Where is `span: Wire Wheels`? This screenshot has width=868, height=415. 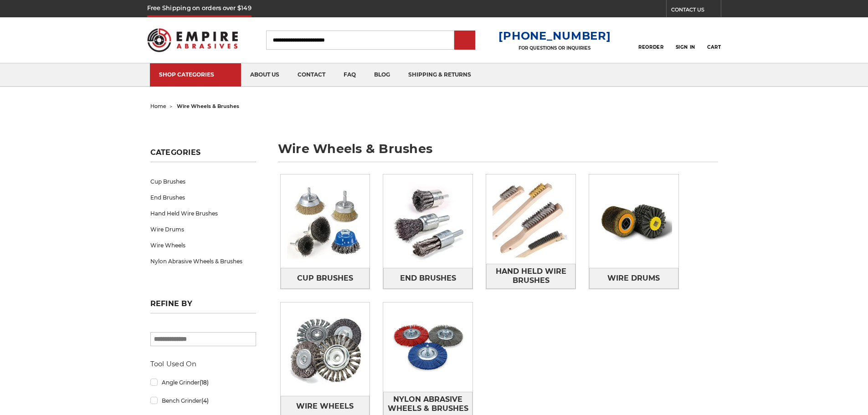
span: Wire Wheels is located at coordinates (325, 407).